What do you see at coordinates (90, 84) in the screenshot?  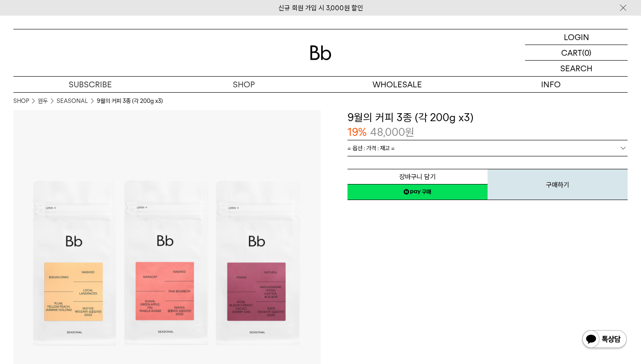 I see `p: SUBSCRIBE` at bounding box center [90, 84].